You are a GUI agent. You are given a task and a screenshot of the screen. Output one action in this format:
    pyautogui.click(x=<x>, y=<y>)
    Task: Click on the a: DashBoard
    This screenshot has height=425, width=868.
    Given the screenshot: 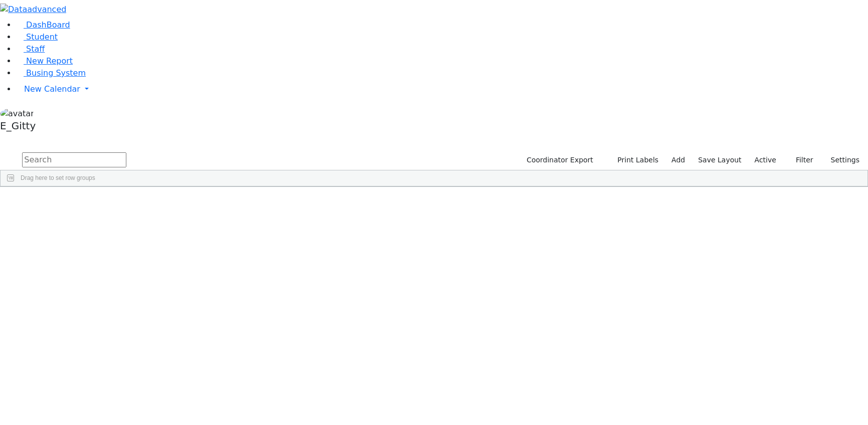 What is the action you would take?
    pyautogui.click(x=43, y=24)
    